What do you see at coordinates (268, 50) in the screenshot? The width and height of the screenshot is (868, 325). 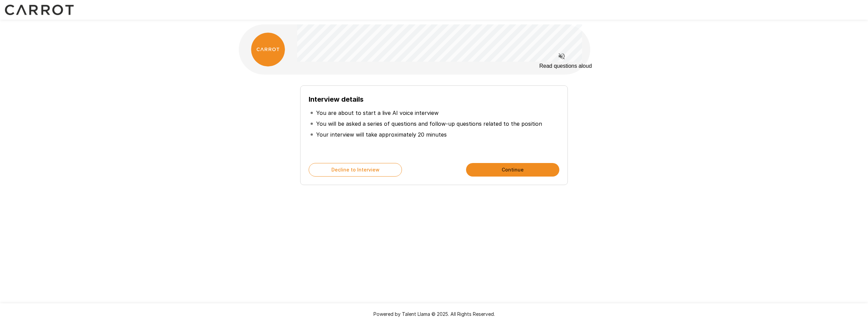 I see `img: carrot_logo.png` at bounding box center [268, 50].